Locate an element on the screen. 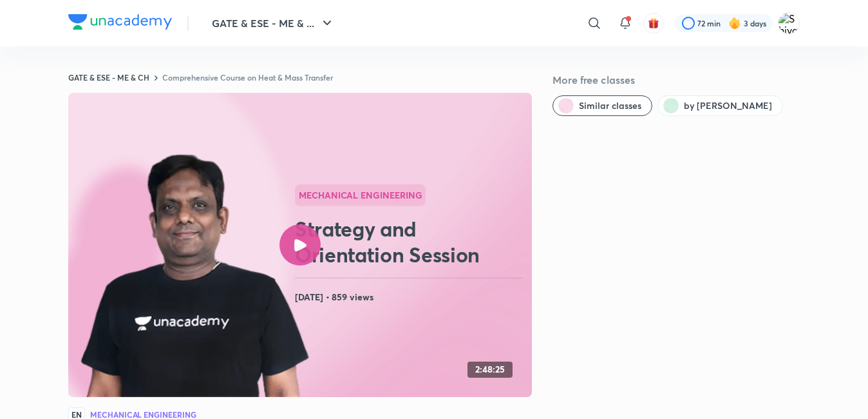 This screenshot has width=868, height=419. span: by Praveen Kulkarni is located at coordinates (728, 106).